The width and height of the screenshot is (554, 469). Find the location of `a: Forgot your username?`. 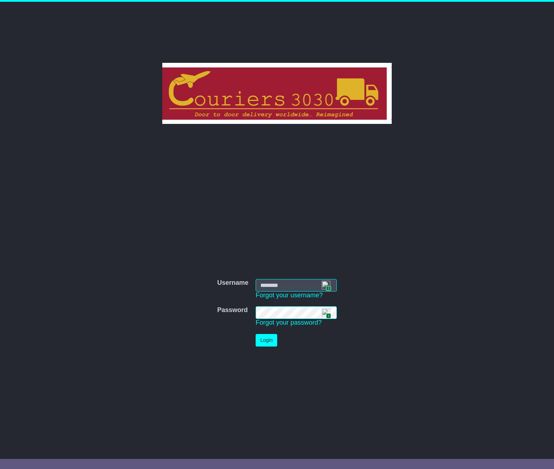

a: Forgot your username? is located at coordinates (289, 295).